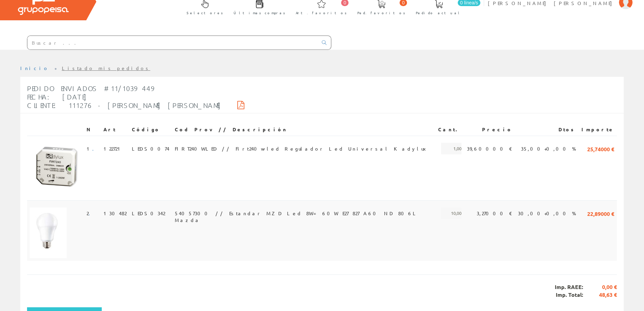 This screenshot has width=644, height=311. What do you see at coordinates (451, 213) in the screenshot?
I see `span: 10,00` at bounding box center [451, 213].